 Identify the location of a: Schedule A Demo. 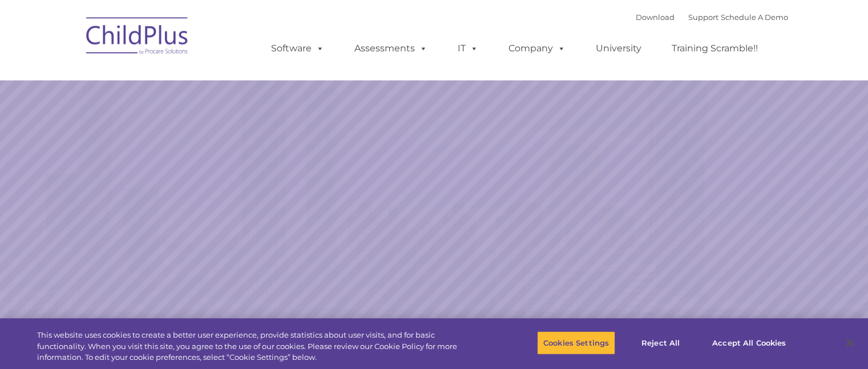
(754, 17).